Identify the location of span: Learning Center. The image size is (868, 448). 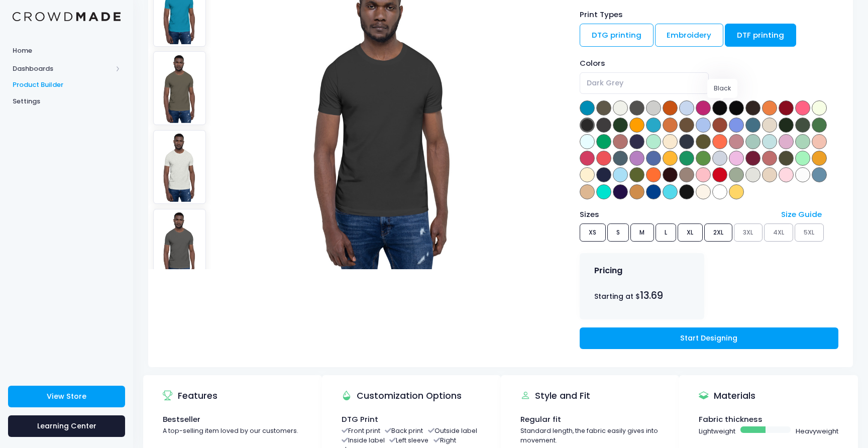
(66, 425).